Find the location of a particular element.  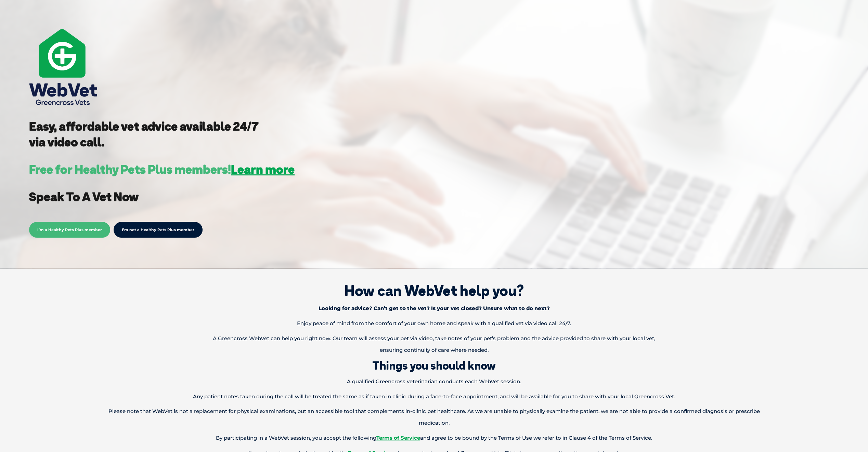

a: I’m a Healthy Pets Plus member is located at coordinates (70, 229).